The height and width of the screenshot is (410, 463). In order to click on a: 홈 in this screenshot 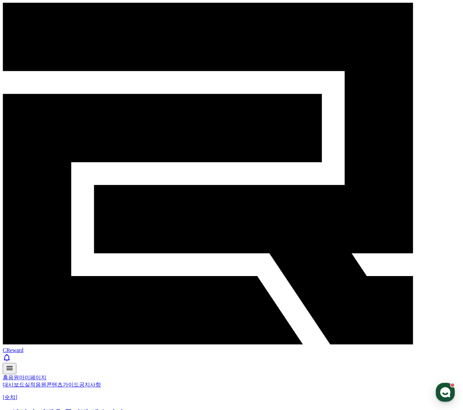, I will do `click(5, 377)`.